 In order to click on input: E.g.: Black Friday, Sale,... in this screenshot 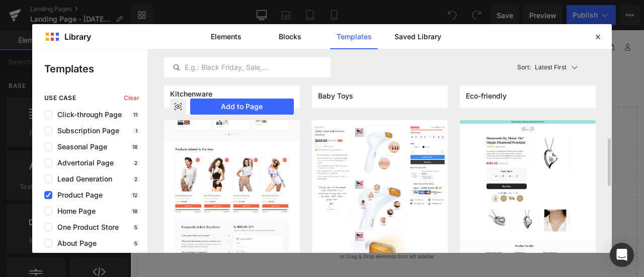, I will do `click(247, 67)`.